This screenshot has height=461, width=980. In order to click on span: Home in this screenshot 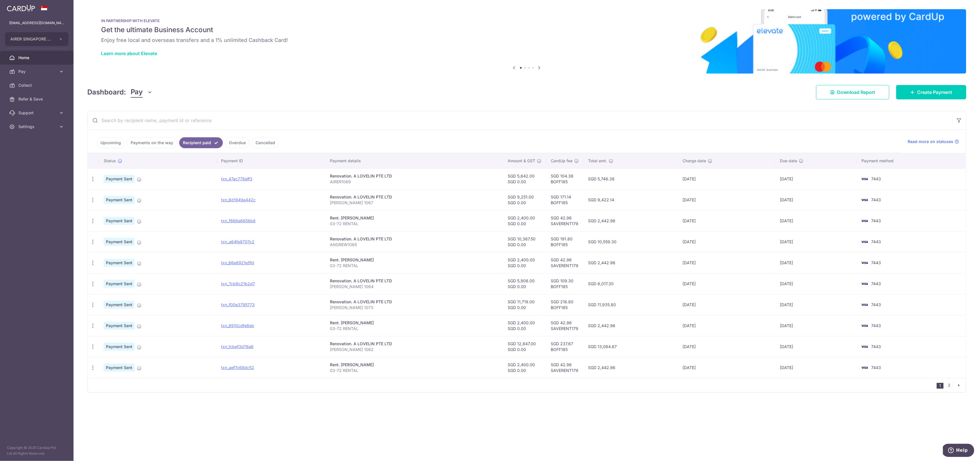, I will do `click(38, 58)`.